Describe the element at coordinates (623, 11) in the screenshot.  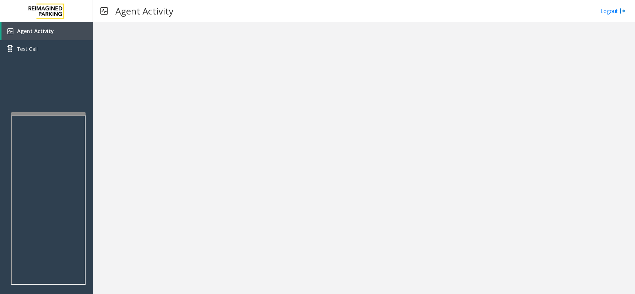
I see `img: logout` at that location.